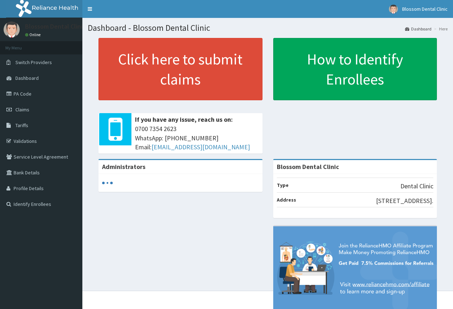 The height and width of the screenshot is (309, 453). I want to click on p: Dental Clinic, so click(416, 186).